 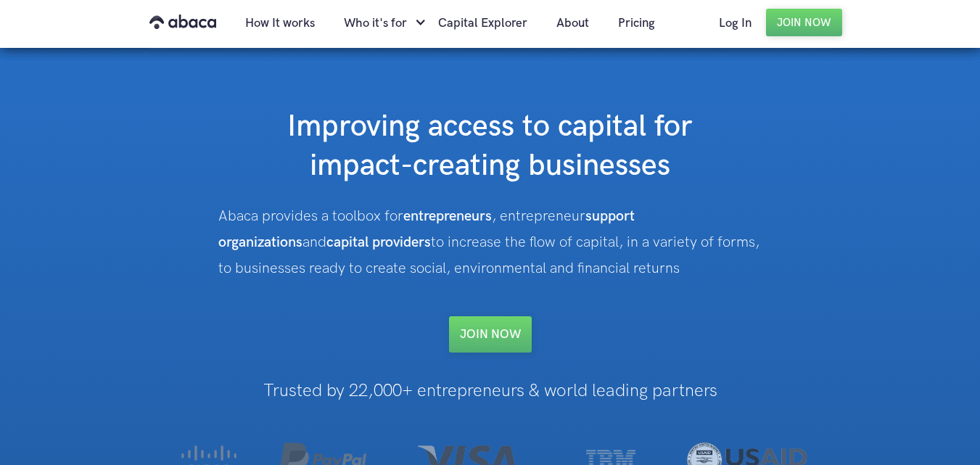 What do you see at coordinates (448, 216) in the screenshot?
I see `strong: entrepreneurs` at bounding box center [448, 216].